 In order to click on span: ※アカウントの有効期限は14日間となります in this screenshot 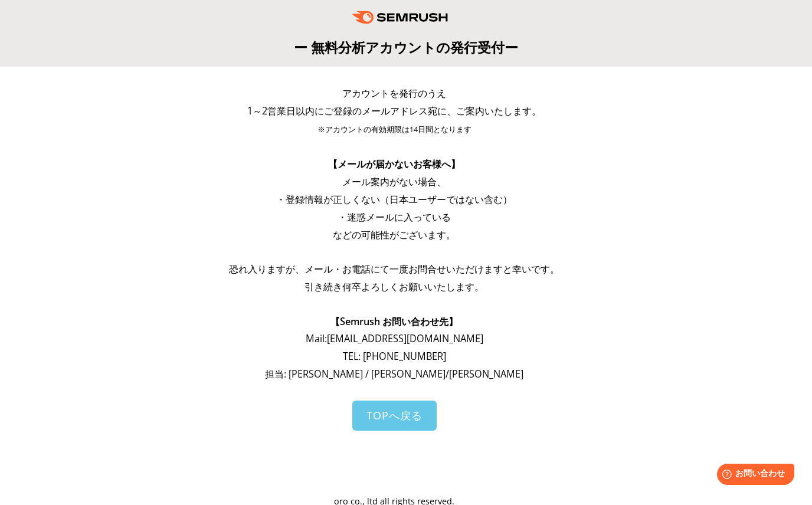, I will do `click(395, 129)`.